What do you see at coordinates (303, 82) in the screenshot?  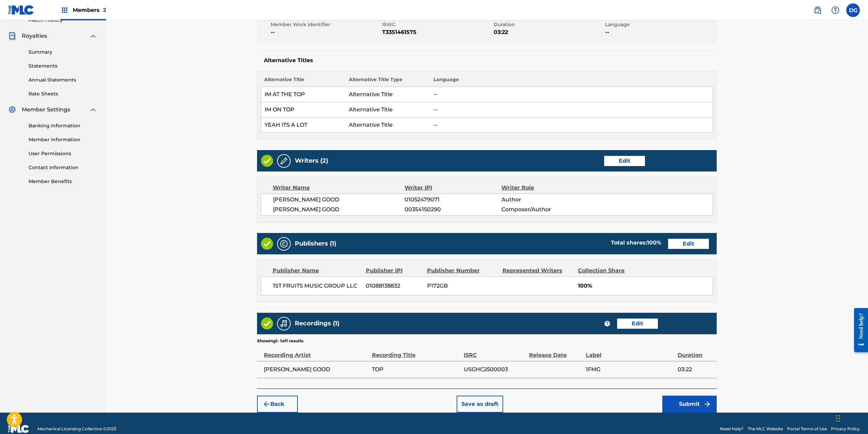 I see `th: Alternative Title` at bounding box center [303, 82].